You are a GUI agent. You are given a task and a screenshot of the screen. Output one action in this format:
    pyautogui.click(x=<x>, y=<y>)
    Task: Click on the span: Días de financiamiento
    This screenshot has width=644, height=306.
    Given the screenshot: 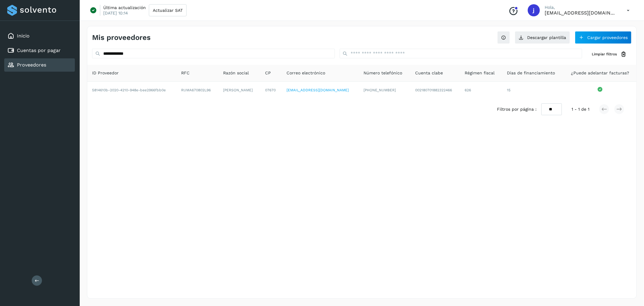 What is the action you would take?
    pyautogui.click(x=531, y=73)
    